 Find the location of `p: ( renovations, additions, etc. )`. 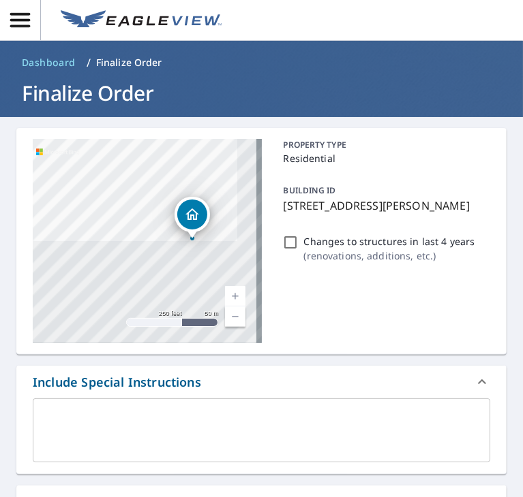

p: ( renovations, additions, etc. ) is located at coordinates (389, 255).